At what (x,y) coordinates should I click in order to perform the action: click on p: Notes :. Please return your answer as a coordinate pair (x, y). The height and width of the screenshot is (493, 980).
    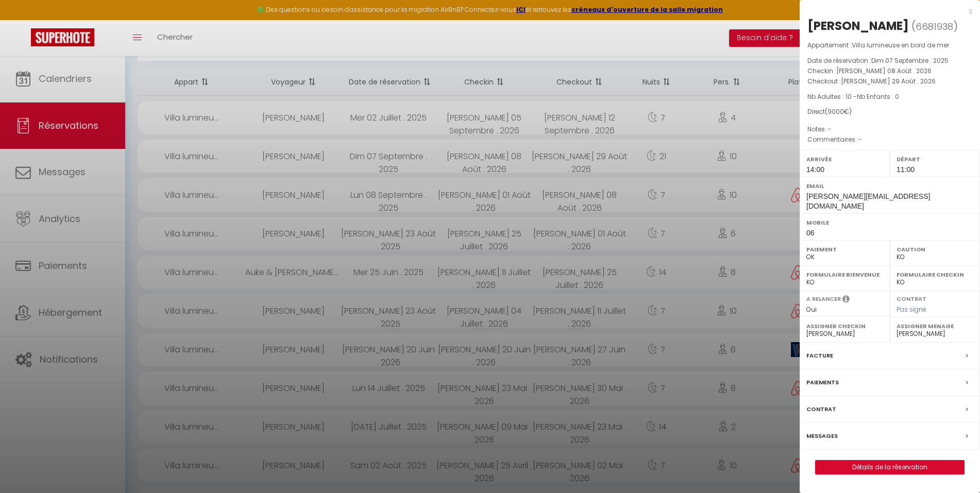
    Looking at the image, I should click on (890, 130).